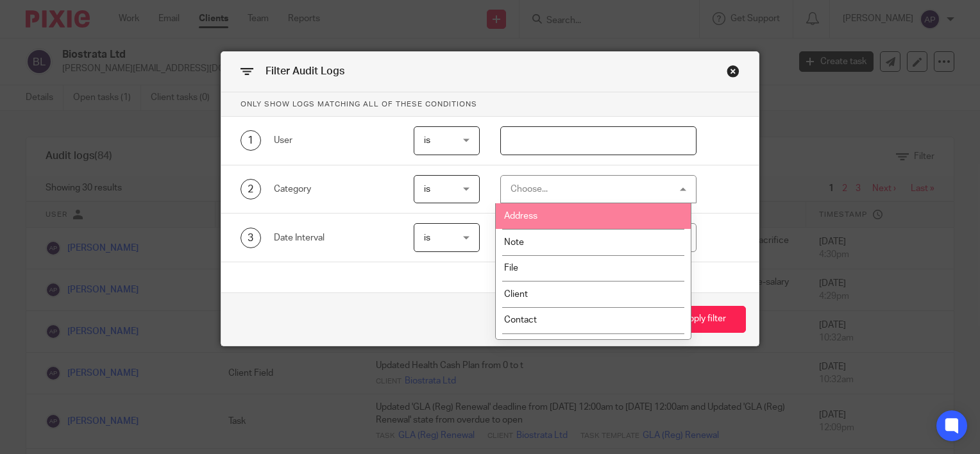 Image resolution: width=980 pixels, height=454 pixels. What do you see at coordinates (514, 243) in the screenshot?
I see `span: Note` at bounding box center [514, 243].